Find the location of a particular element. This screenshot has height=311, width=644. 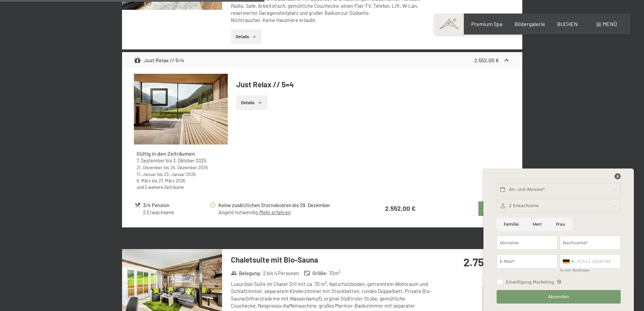

a: Mehr erfahren is located at coordinates (275, 212).